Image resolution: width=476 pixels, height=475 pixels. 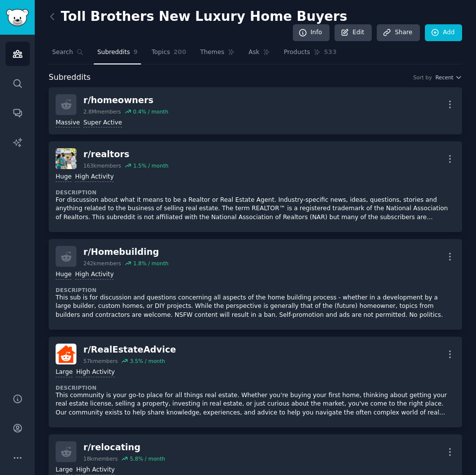 I want to click on a: Subreddits9, so click(x=117, y=55).